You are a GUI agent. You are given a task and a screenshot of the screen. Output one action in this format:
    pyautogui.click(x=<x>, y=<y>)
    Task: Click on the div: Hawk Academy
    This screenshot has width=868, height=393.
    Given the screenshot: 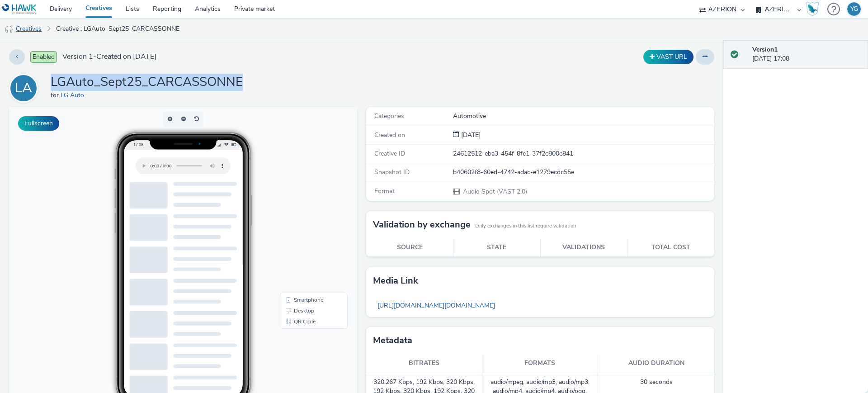 What is the action you would take?
    pyautogui.click(x=813, y=10)
    